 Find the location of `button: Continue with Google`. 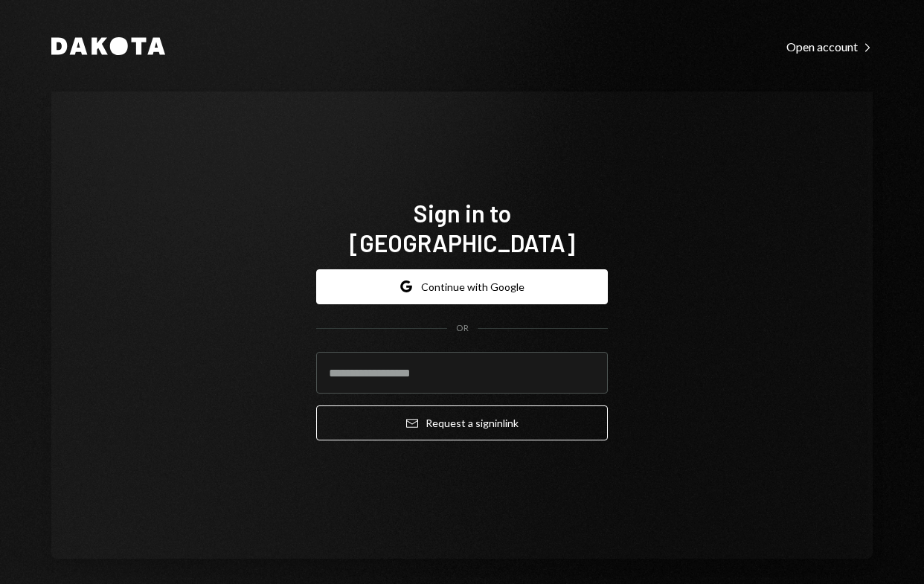

button: Continue with Google is located at coordinates (462, 286).